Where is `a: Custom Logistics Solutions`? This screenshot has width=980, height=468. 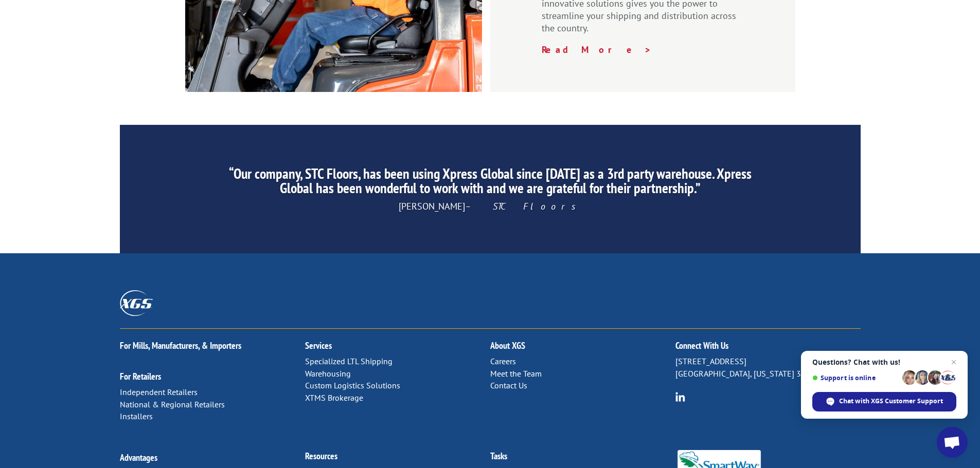 a: Custom Logistics Solutions is located at coordinates (352, 385).